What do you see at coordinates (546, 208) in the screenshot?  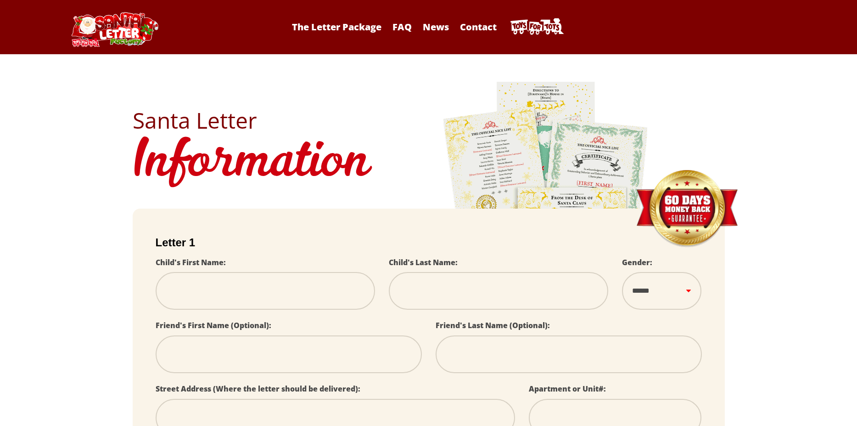 I see `img: letters.png` at bounding box center [546, 208].